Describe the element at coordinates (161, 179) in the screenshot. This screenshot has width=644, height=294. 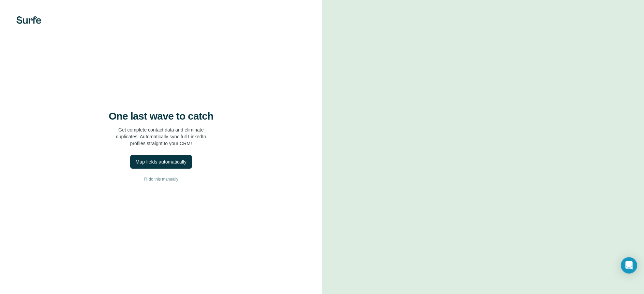
I see `span: I’ll do this manually` at that location.